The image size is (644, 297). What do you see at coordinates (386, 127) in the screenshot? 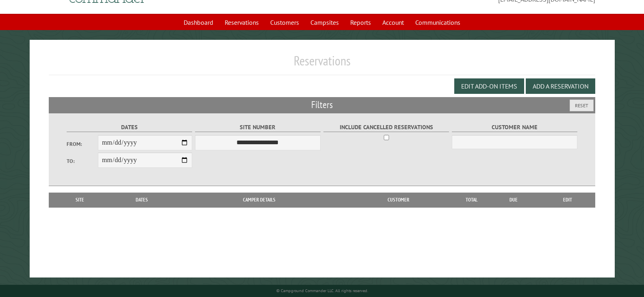
I see `label: Include Cancelled Reservations` at bounding box center [386, 127].